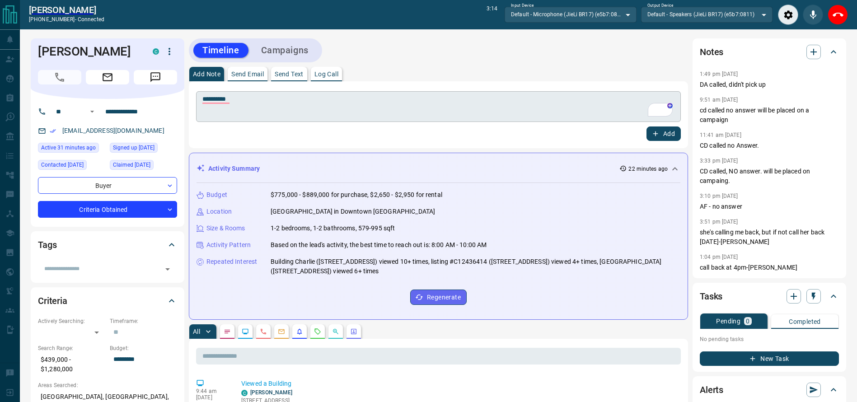 This screenshot has height=402, width=857. I want to click on div: Criteria, so click(107, 301).